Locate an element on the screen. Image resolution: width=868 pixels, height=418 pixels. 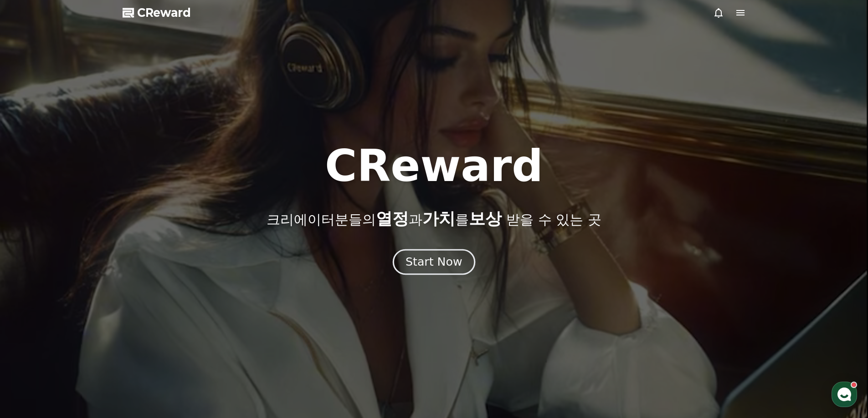
a: 홈 is located at coordinates (31, 300).